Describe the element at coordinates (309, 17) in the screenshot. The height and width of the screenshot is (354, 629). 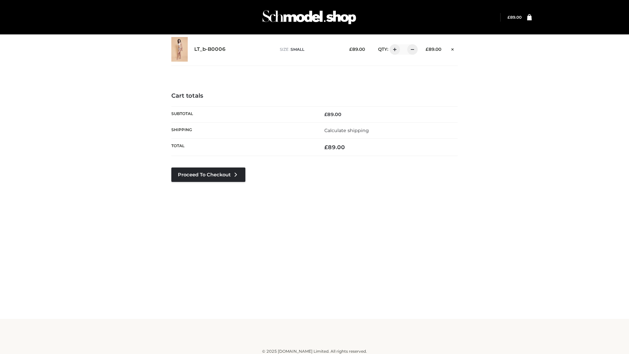
I see `a: Schmodel Admin 964` at that location.